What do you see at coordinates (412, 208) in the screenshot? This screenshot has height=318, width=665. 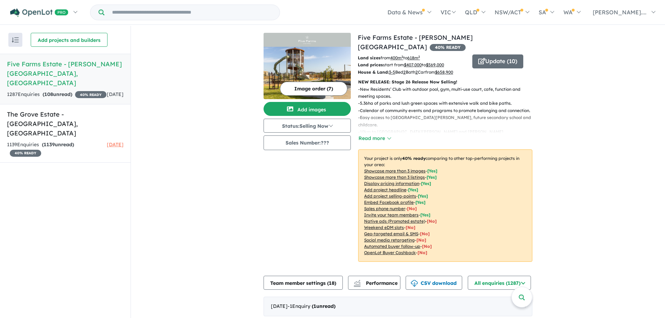 I see `span: [ No ]` at bounding box center [412, 208].